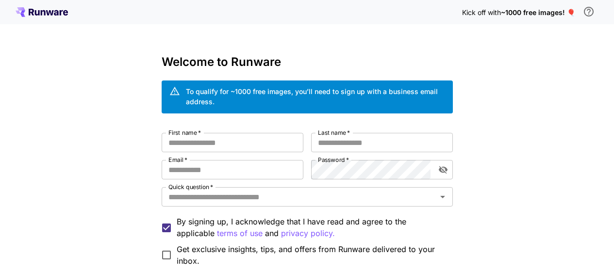  Describe the element at coordinates (184, 132) in the screenshot. I see `label: First name` at that location.